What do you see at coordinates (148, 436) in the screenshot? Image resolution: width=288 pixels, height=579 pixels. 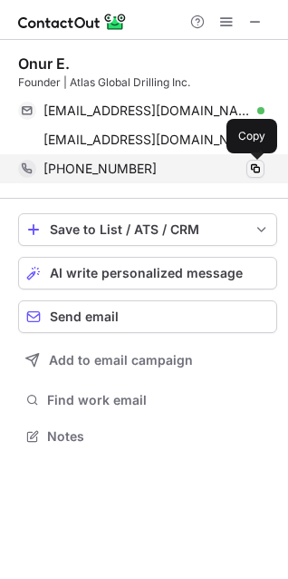 I see `button: Notes` at bounding box center [148, 436].